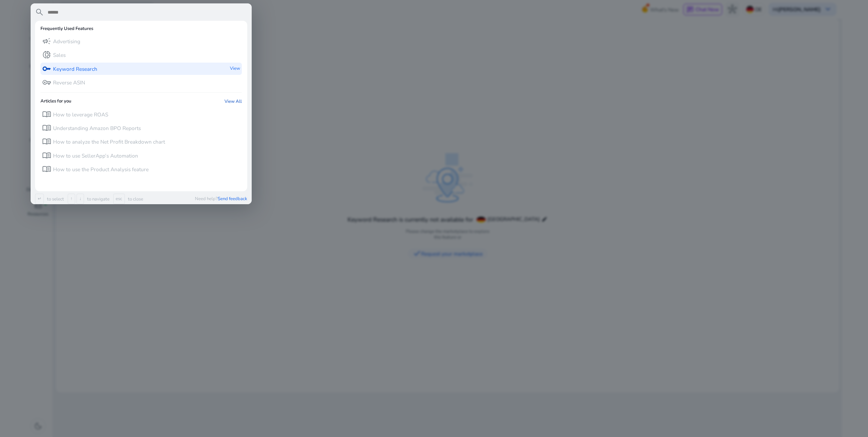 The width and height of the screenshot is (868, 437). I want to click on span: key, so click(47, 69).